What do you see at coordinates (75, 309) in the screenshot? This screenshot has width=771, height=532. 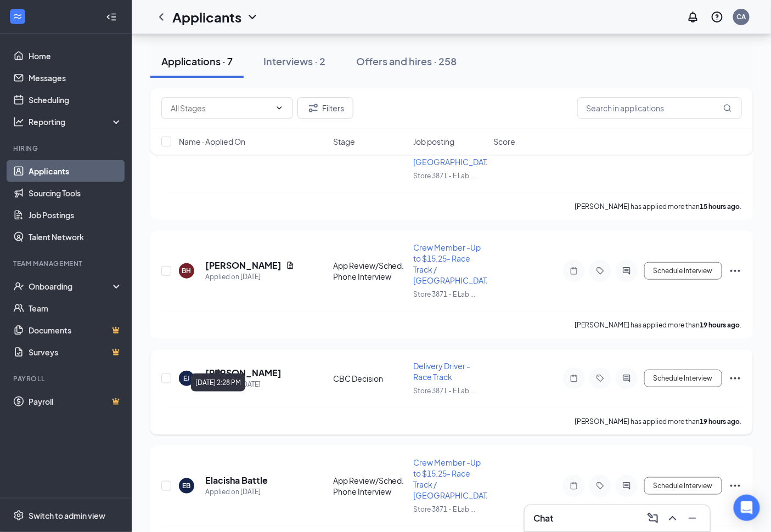 I see `a: Team` at bounding box center [75, 309].